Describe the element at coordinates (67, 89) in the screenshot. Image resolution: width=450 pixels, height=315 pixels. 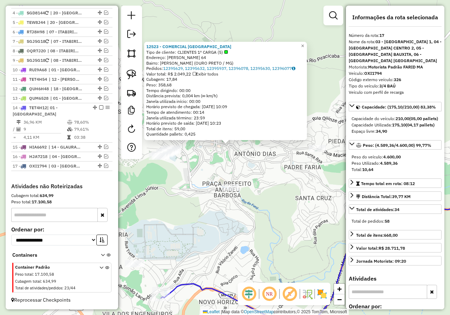
I see `span: 18 - CACHOEIRA DO CAMPO` at that location.